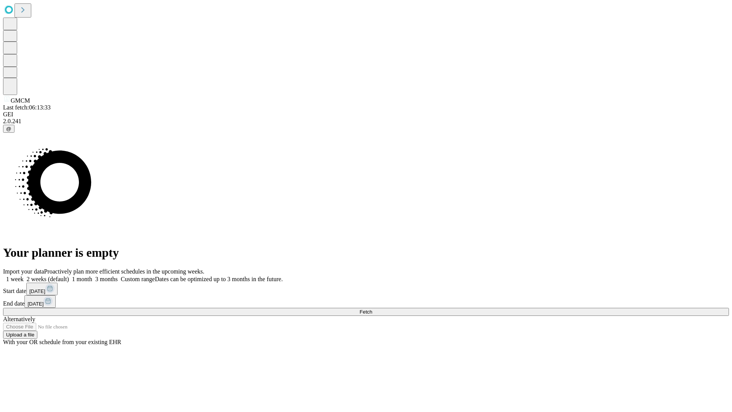  What do you see at coordinates (218, 279) in the screenshot?
I see `span: Dates can be optimized up to 3 months in the future.` at bounding box center [218, 279].